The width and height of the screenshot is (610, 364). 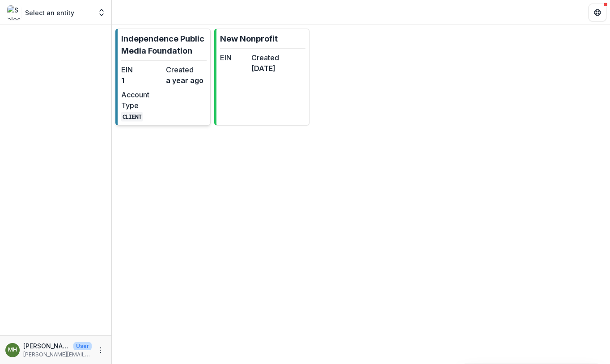 What do you see at coordinates (141, 100) in the screenshot?
I see `dt: Account Type` at bounding box center [141, 100].